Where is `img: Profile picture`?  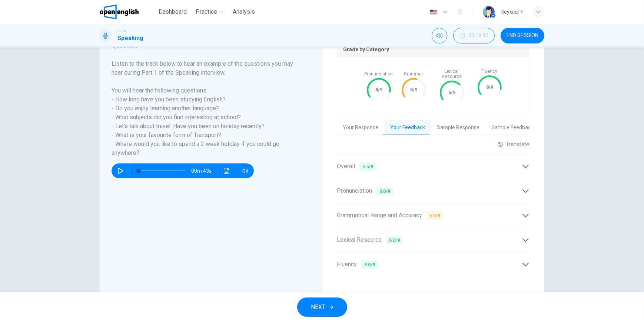 img: Profile picture is located at coordinates (489, 12).